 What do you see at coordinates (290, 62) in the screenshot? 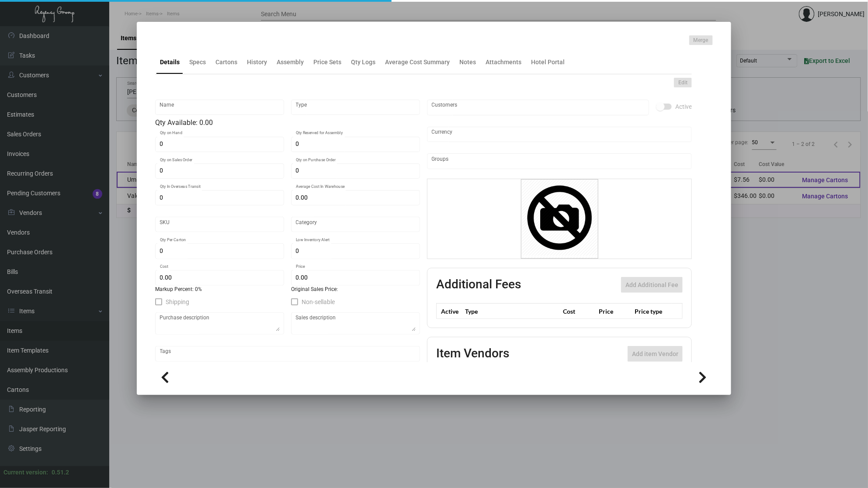
I see `div: Assembly` at bounding box center [290, 62].